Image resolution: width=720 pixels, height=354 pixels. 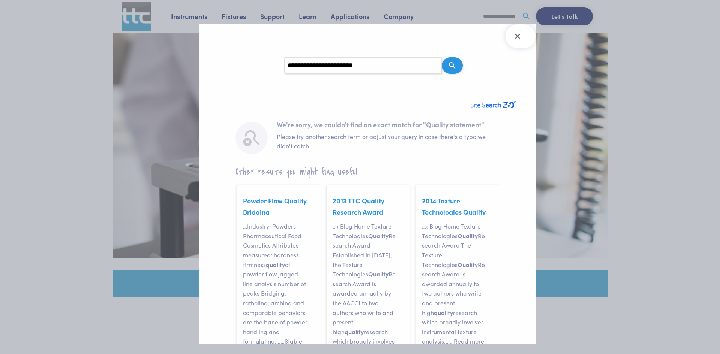 What do you see at coordinates (454, 217) in the screenshot?
I see `span: 2014 Texture Technologies Quality Research Award Winners` at bounding box center [454, 217].